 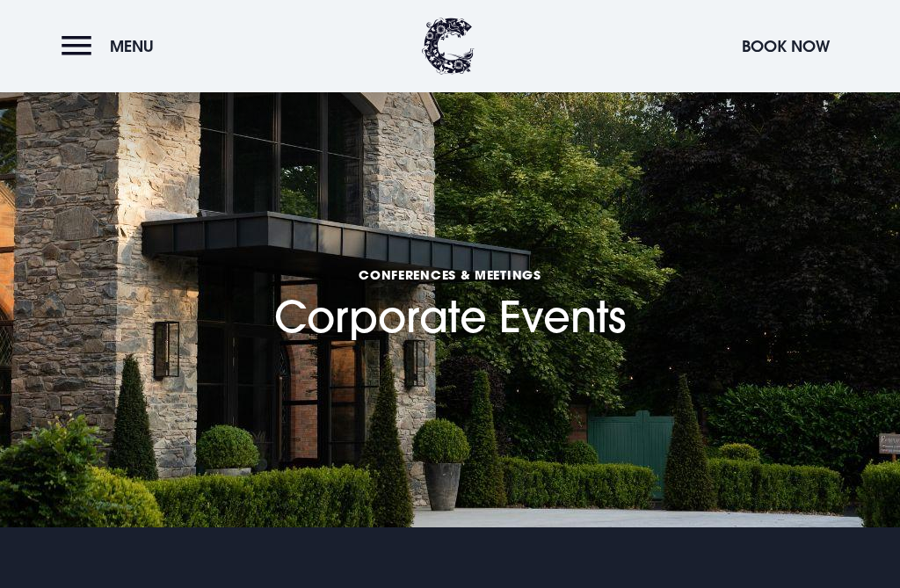 I want to click on span: Conferences & Meetings, so click(x=450, y=274).